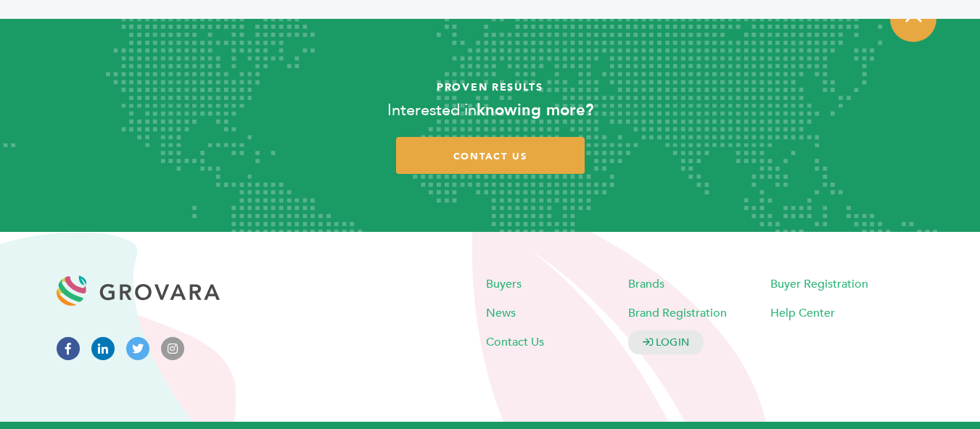 The width and height of the screenshot is (980, 429). I want to click on span: Contact Us, so click(515, 342).